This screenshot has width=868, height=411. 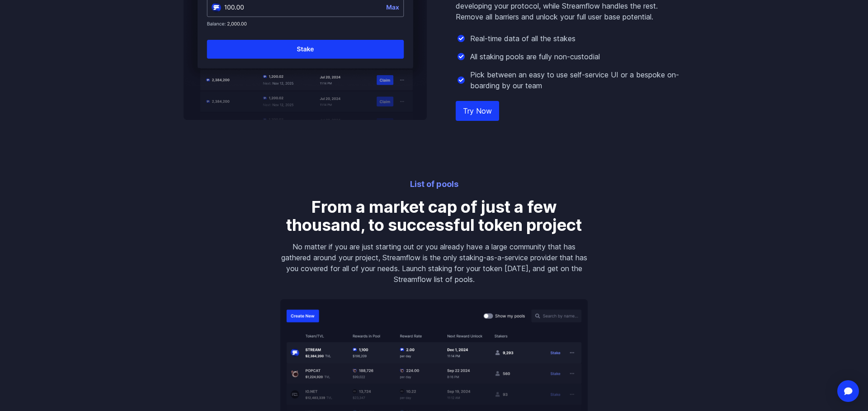 What do you see at coordinates (434, 263) in the screenshot?
I see `p: No matter if you are just starting out or you already have a large community that has gathered ar...` at bounding box center [434, 263].